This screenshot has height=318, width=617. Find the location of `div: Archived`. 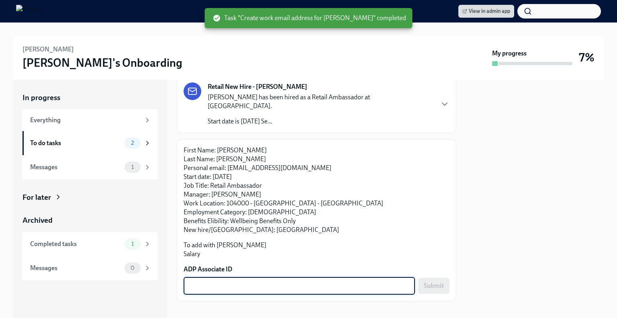

div: Archived is located at coordinates (90, 220).